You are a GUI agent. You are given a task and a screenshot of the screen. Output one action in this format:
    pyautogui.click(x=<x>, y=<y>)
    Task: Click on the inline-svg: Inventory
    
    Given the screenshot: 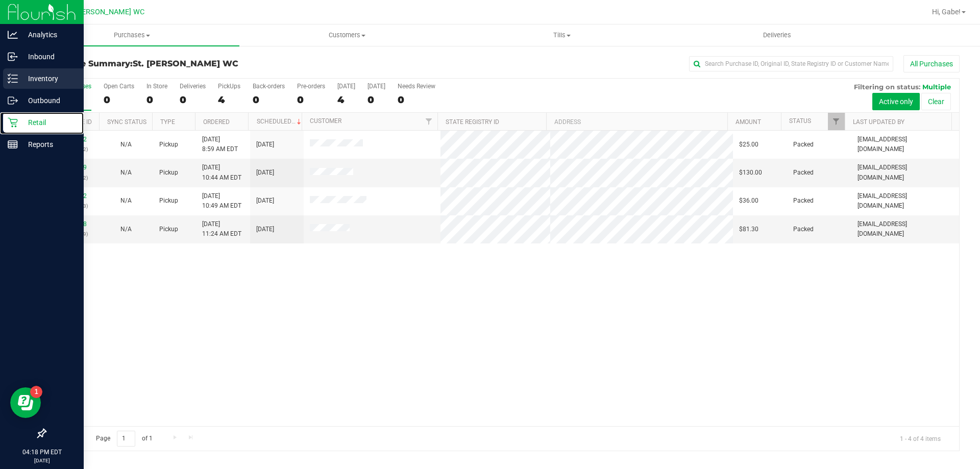 What is the action you would take?
    pyautogui.click(x=12, y=79)
    